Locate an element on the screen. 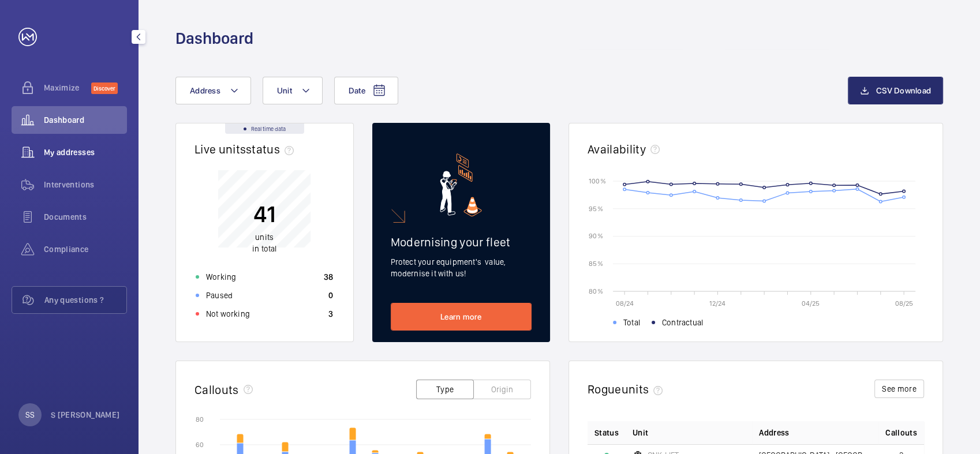 The width and height of the screenshot is (980, 454). text: 95 % is located at coordinates (596, 208).